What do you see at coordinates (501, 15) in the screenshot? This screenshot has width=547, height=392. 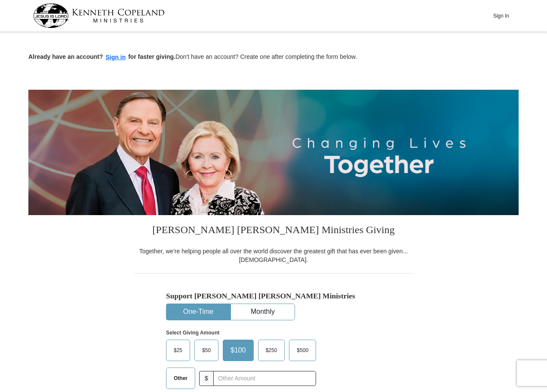 I see `button: Sign In` at bounding box center [501, 15].